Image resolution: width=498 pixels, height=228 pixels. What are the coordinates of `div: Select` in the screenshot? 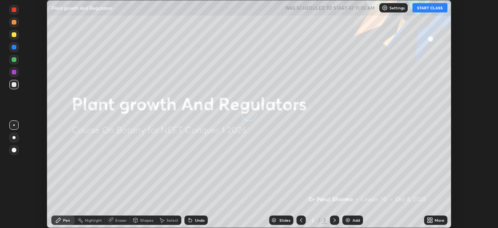 It's located at (173, 220).